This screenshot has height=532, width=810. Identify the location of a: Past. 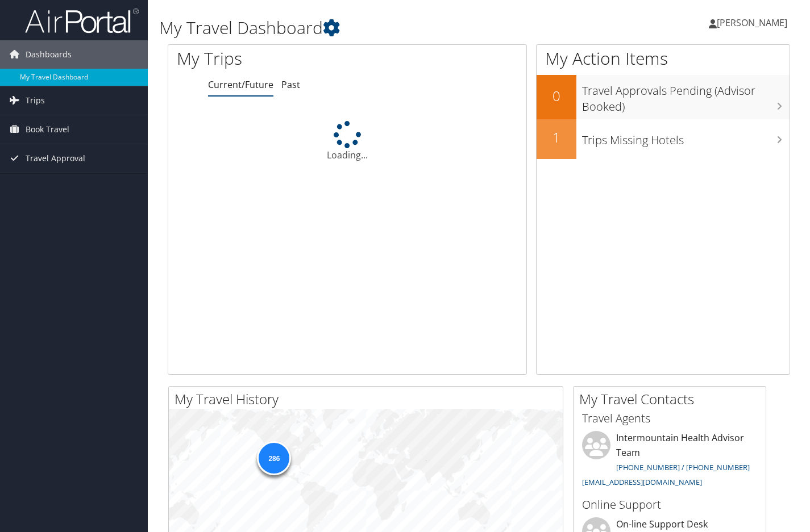
(290, 84).